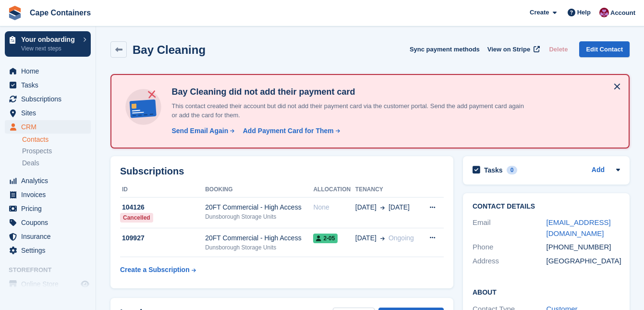 The width and height of the screenshot is (644, 310). What do you see at coordinates (50, 236) in the screenshot?
I see `span: Insurance` at bounding box center [50, 236].